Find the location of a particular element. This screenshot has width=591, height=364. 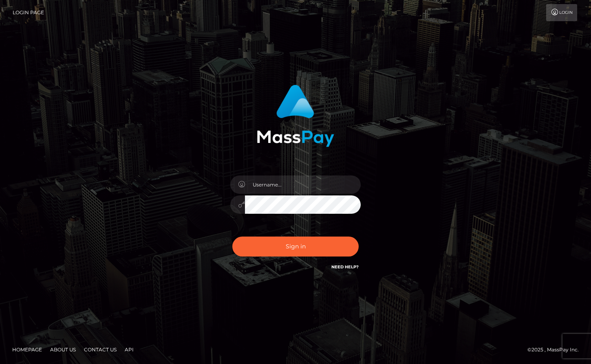

a: Login Page is located at coordinates (28, 13).